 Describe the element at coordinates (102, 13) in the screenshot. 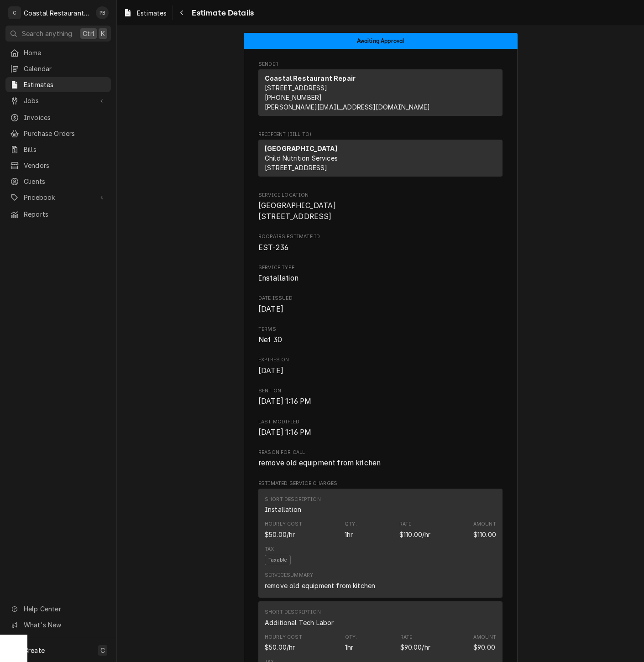

I see `div: PB` at that location.